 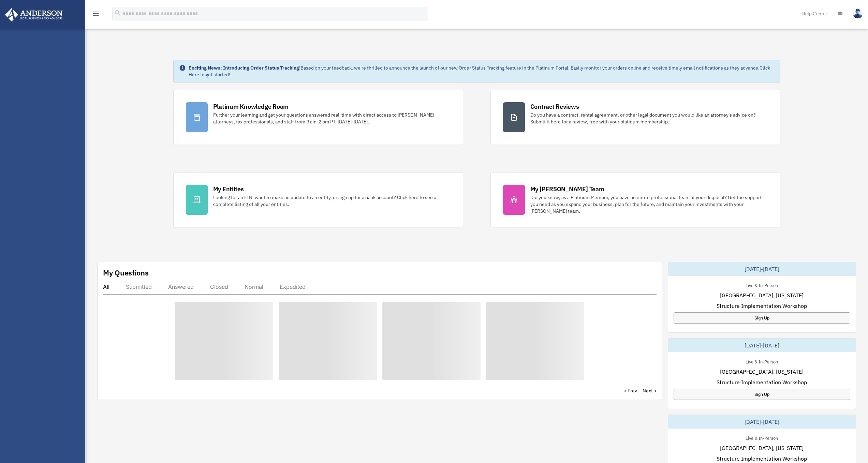 What do you see at coordinates (318, 200) in the screenshot?
I see `a: My Entities Looking for an EIN, want to make an update to an entity, or sign up for a bank accoun...` at bounding box center [318, 200].